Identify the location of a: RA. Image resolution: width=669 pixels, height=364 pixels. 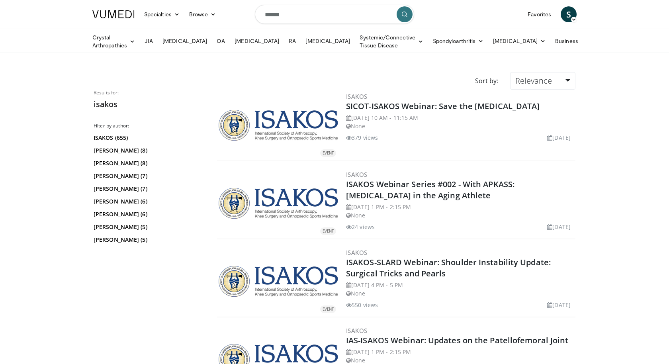
(292, 41).